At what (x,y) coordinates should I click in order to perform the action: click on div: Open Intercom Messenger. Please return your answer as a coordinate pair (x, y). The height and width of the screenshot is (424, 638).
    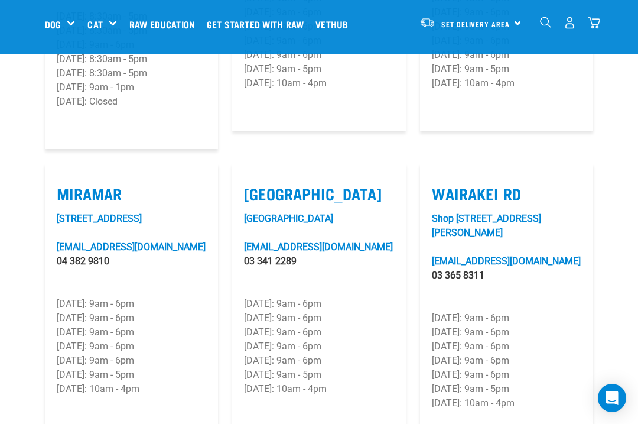
    Looking at the image, I should click on (612, 398).